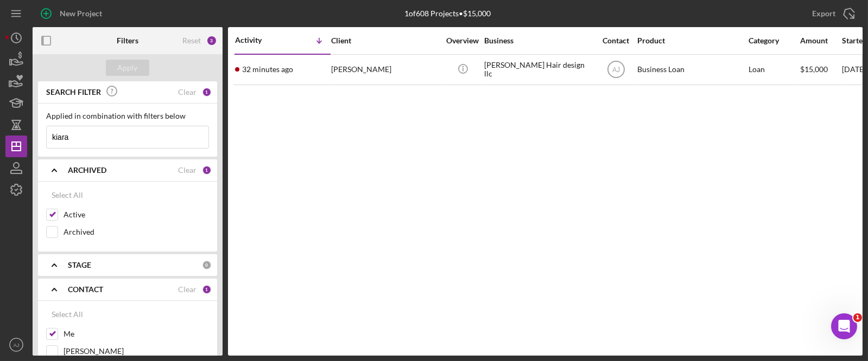 This screenshot has height=361, width=868. What do you see at coordinates (774, 41) in the screenshot?
I see `div: Category` at bounding box center [774, 41].